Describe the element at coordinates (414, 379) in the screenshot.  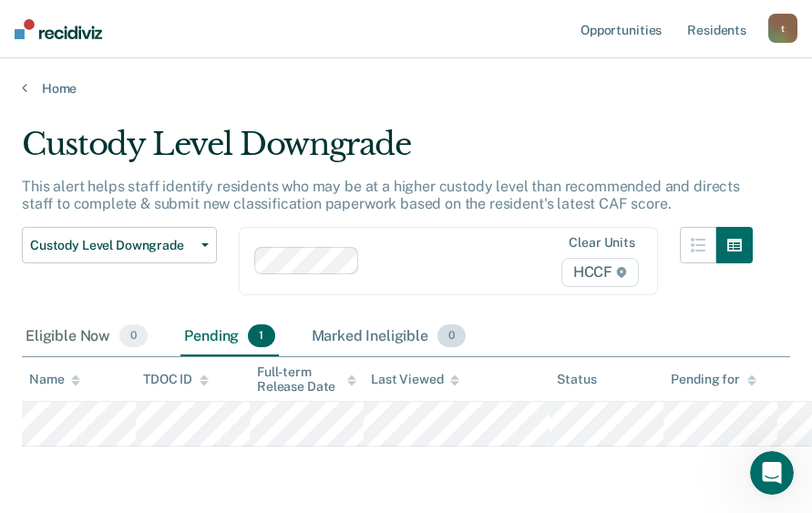
I see `div: Last Viewed` at that location.